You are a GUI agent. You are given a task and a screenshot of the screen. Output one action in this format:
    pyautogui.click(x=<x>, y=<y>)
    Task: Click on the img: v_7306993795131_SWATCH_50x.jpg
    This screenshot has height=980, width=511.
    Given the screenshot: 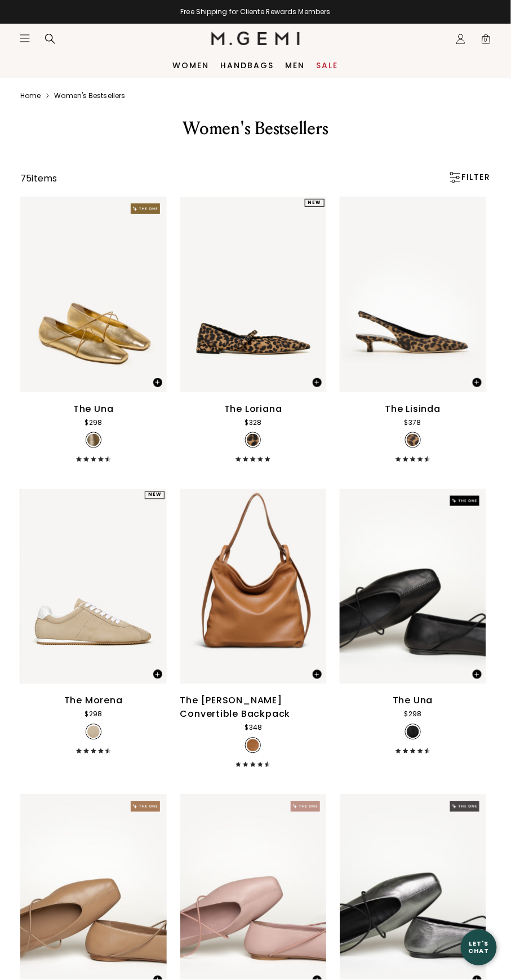 What is the action you would take?
    pyautogui.click(x=93, y=440)
    